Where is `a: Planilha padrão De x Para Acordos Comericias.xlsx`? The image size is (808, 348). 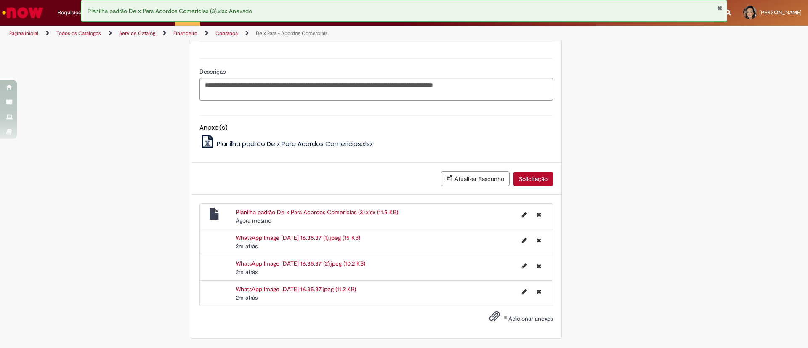
a: Planilha padrão De x Para Acordos Comericias.xlsx is located at coordinates (286, 143).